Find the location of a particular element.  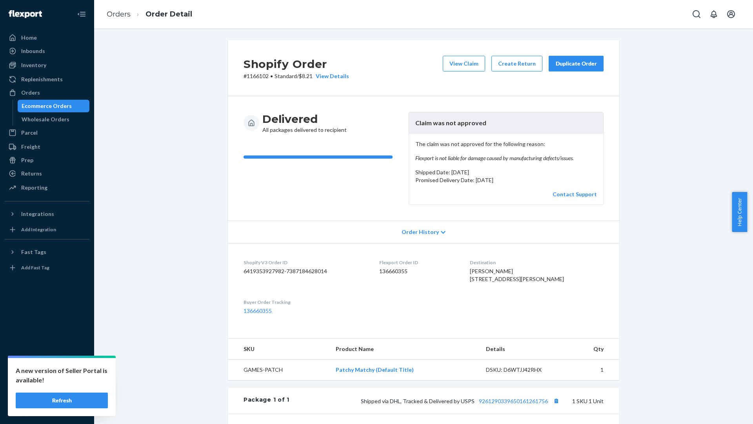

span: Help Center is located at coordinates (740, 212).